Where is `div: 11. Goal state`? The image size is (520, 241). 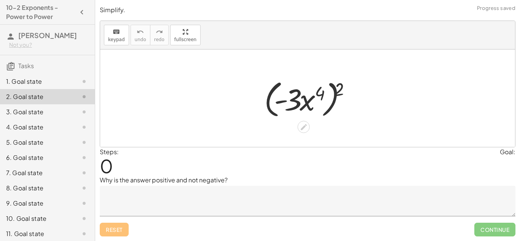 div: 11. Goal state is located at coordinates (37, 234).